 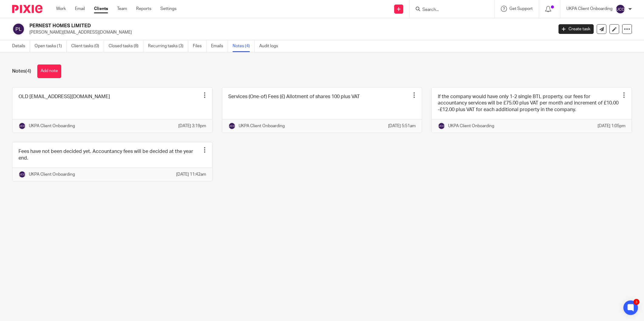 I want to click on a: Clients, so click(x=101, y=9).